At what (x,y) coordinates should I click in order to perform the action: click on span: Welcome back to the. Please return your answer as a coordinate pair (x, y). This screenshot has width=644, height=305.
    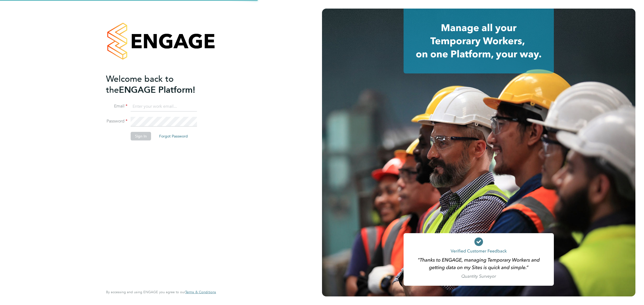
    Looking at the image, I should click on (140, 84).